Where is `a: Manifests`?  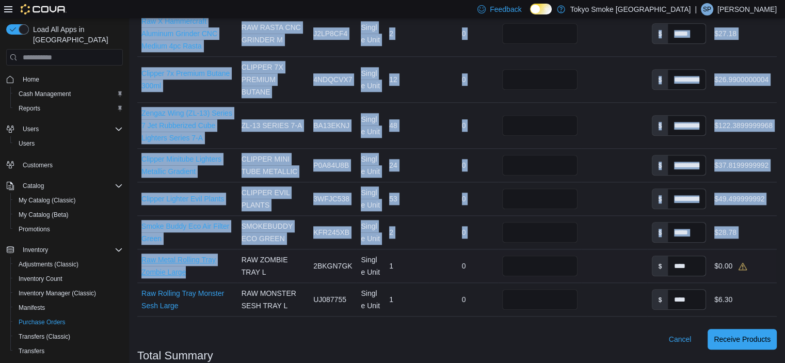 a: Manifests is located at coordinates (31, 308).